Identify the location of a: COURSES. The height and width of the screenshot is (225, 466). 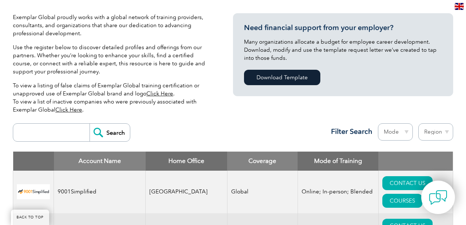
(402, 201).